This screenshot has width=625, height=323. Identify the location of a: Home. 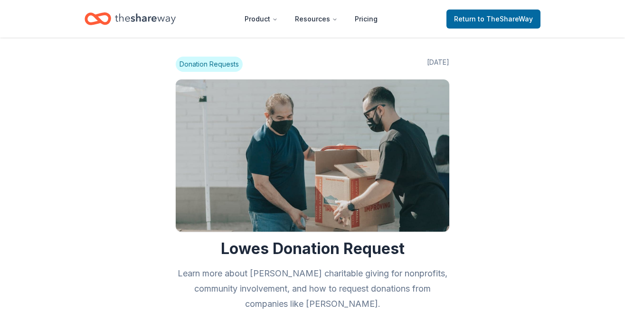
(130, 19).